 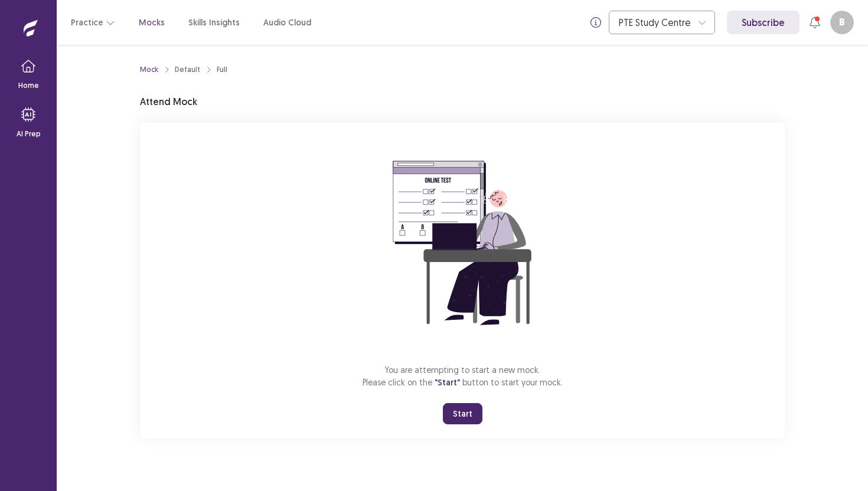 I want to click on button: Practice, so click(x=93, y=22).